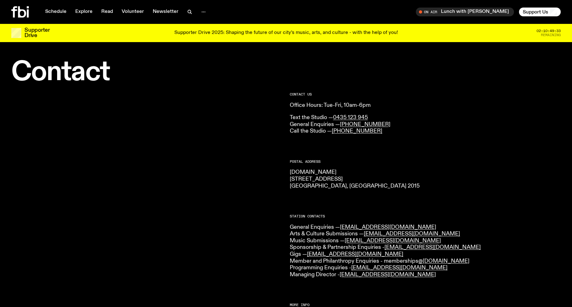  Describe the element at coordinates (540, 12) in the screenshot. I see `button: Support Us` at that location.